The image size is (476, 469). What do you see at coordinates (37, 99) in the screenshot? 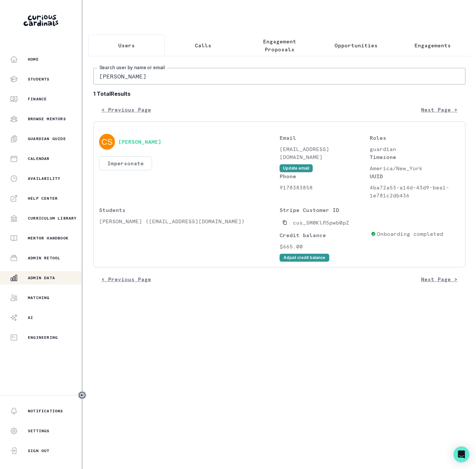
I see `p: Finance` at bounding box center [37, 99].